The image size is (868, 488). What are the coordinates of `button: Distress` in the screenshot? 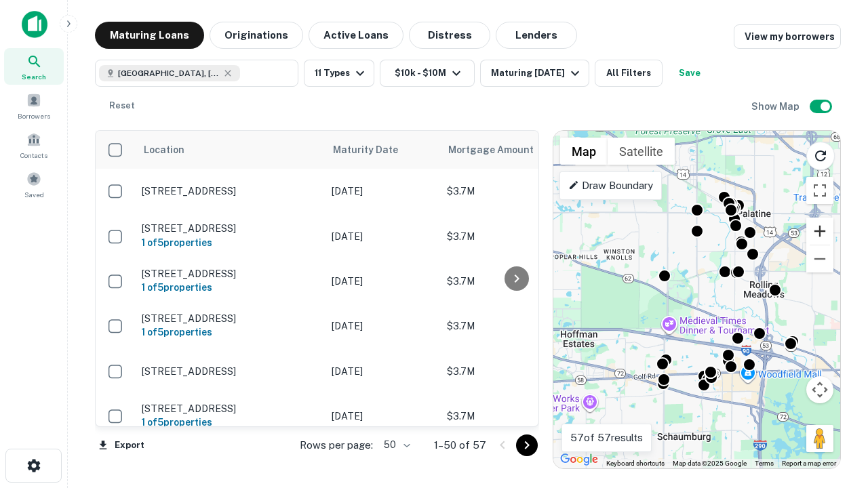 It's located at (450, 35).